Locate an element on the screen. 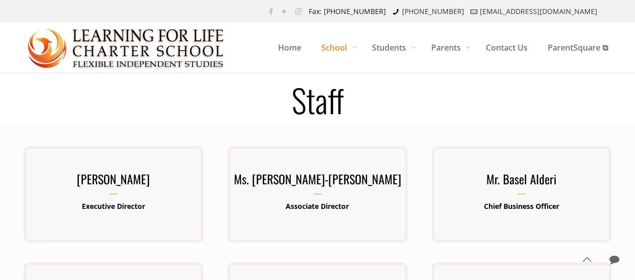  a: Facebook icon is located at coordinates (271, 11).